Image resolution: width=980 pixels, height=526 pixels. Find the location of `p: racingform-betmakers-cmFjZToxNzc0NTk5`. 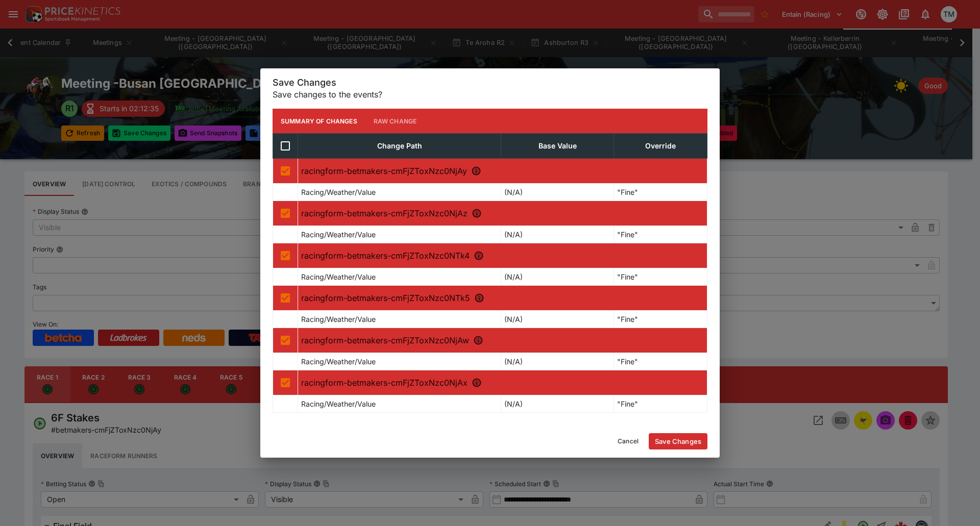

p: racingform-betmakers-cmFjZToxNzc0NTk5 is located at coordinates (502, 298).